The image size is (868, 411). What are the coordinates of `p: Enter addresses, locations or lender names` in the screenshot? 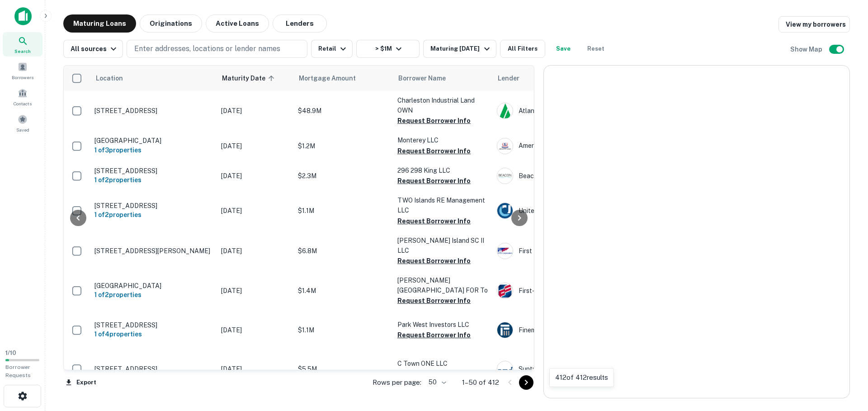 It's located at (207, 48).